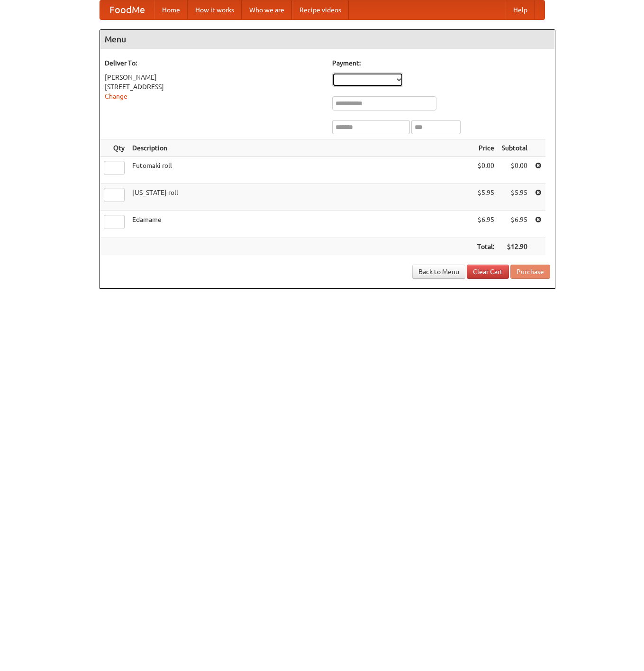 This screenshot has height=671, width=644. I want to click on a: How it works, so click(215, 10).